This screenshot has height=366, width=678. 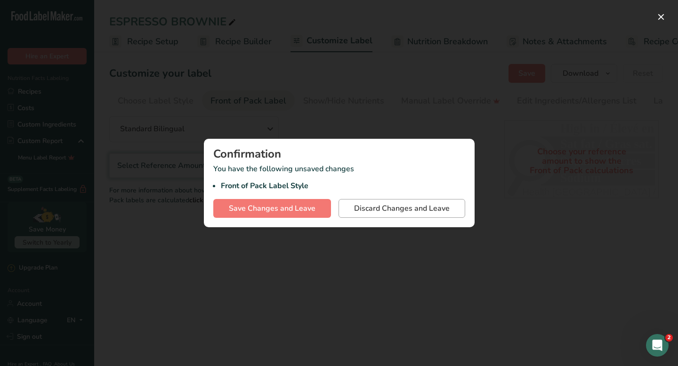 I want to click on button: Discard Changes and Leave, so click(x=402, y=209).